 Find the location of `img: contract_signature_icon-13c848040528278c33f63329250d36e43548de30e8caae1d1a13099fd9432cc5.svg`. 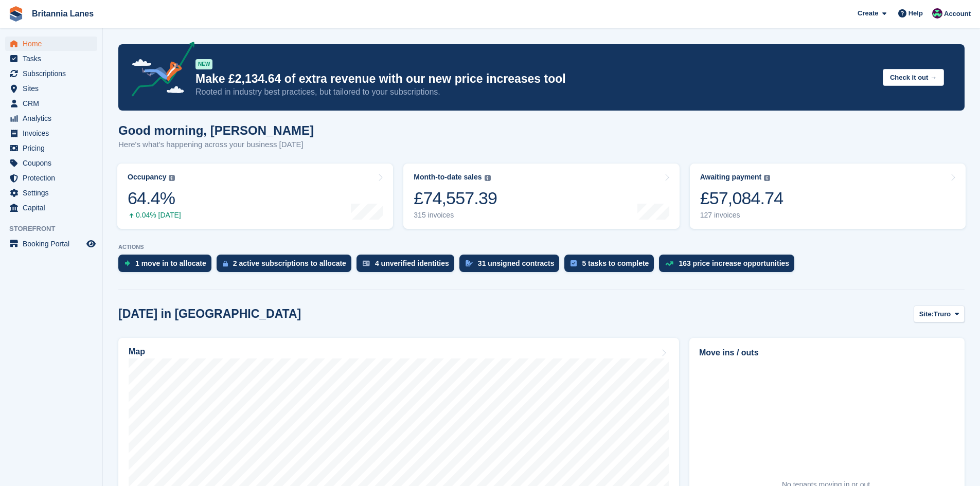

img: contract_signature_icon-13c848040528278c33f63329250d36e43548de30e8caae1d1a13099fd9432cc5.svg is located at coordinates (469, 264).